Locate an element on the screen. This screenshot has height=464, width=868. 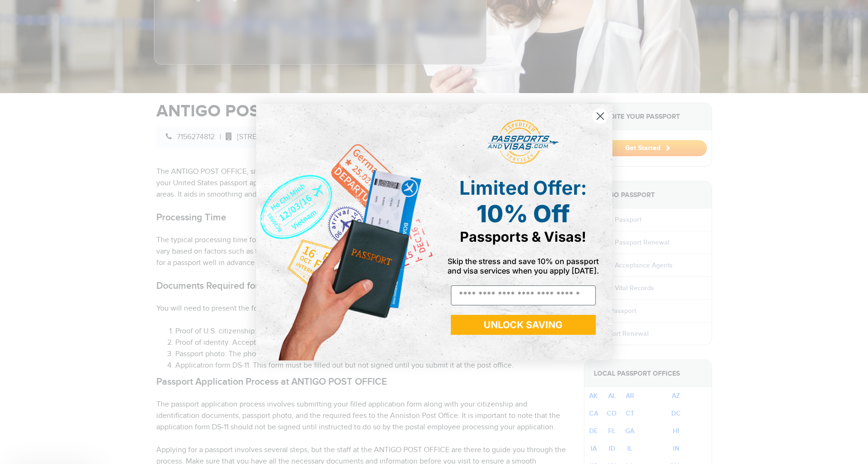
img: de9cda0d-0715-46ca-9a25-073762a91ba7.png is located at coordinates (345, 232).